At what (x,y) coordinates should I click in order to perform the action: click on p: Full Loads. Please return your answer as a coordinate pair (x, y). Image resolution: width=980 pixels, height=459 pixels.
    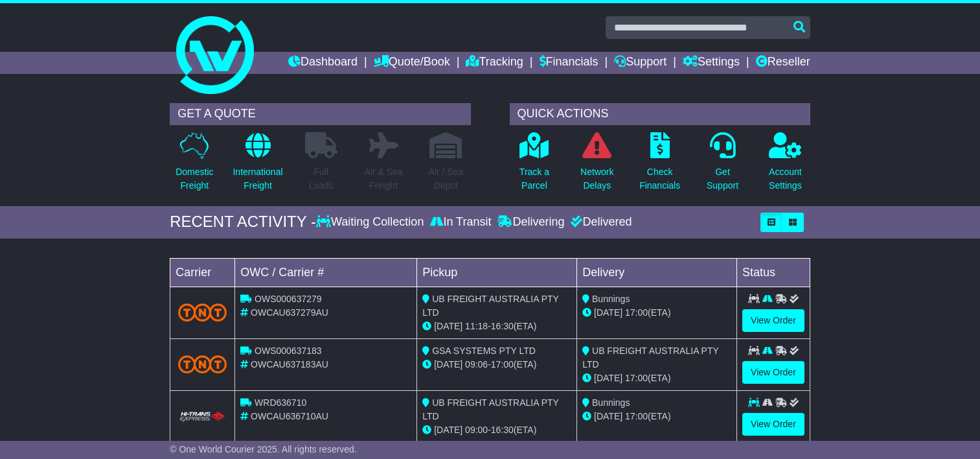
    Looking at the image, I should click on (322, 179).